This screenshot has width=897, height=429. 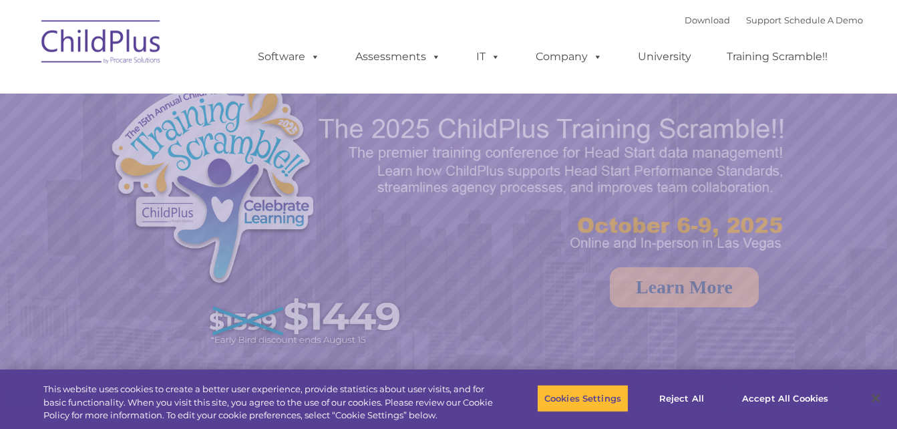 I want to click on a: Support, so click(x=763, y=20).